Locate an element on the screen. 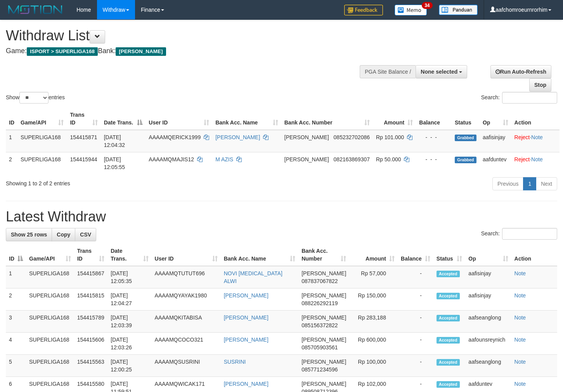  a: Run Auto-Refresh is located at coordinates (521, 72).